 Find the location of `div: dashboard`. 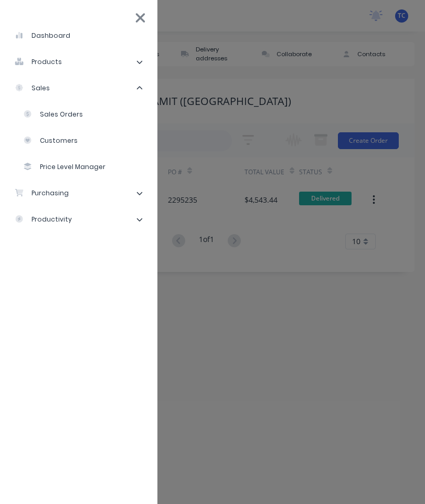

div: dashboard is located at coordinates (43, 36).